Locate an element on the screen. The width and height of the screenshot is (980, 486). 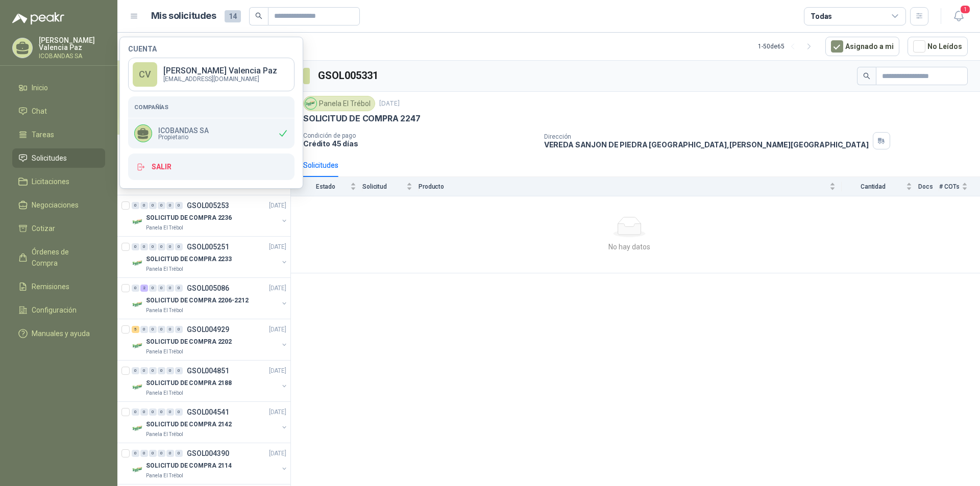
p: GSOL004851 is located at coordinates (207, 371).